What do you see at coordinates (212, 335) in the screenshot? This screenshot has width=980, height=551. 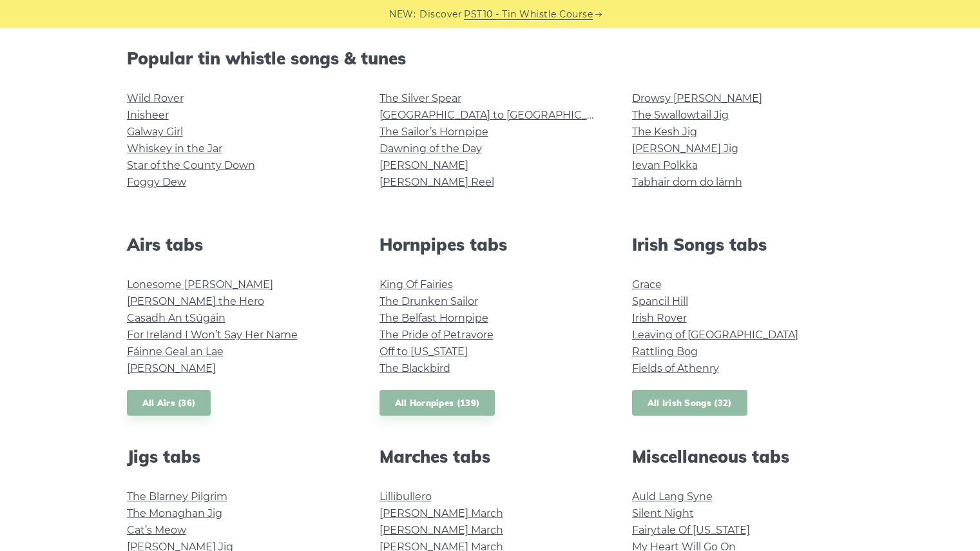 I see `a: For Ireland I Won’t Say Her Name` at bounding box center [212, 335].